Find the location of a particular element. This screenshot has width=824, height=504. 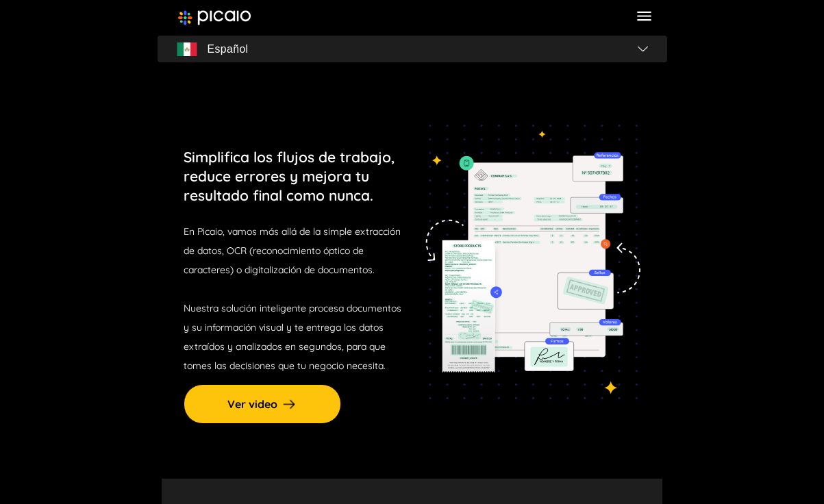

img: image is located at coordinates (214, 18).